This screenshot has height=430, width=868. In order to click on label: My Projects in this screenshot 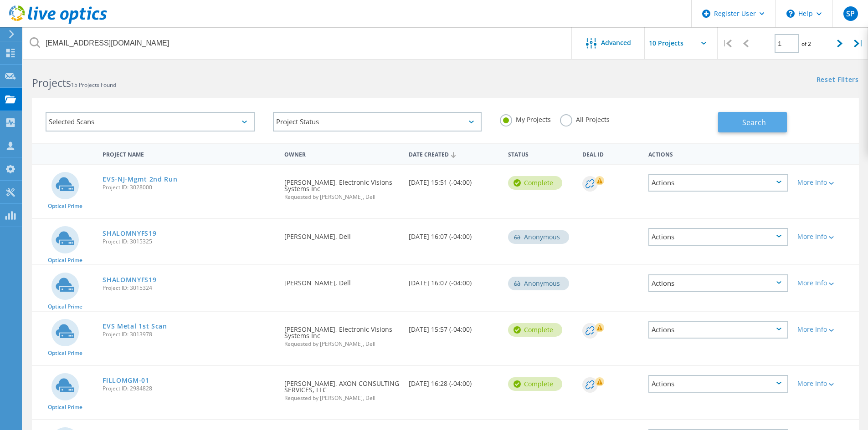, I will do `click(525, 118)`.